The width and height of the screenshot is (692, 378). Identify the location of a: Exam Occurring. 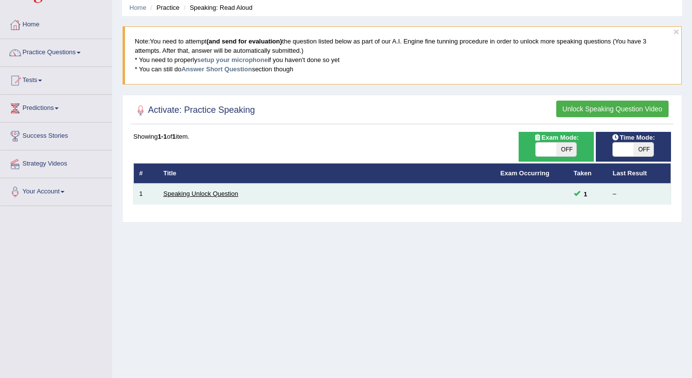
(525, 173).